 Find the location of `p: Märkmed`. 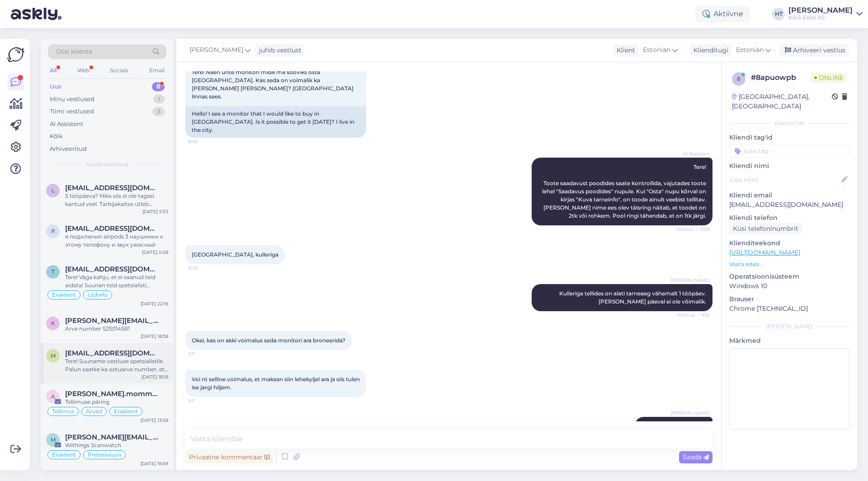

p: Märkmed is located at coordinates (789, 341).